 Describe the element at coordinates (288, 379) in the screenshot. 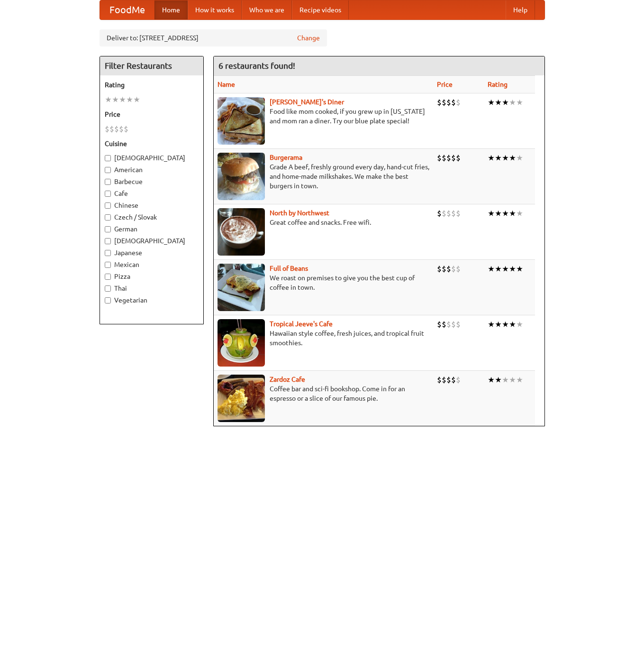

I see `b: Zardoz Cafe` at that location.